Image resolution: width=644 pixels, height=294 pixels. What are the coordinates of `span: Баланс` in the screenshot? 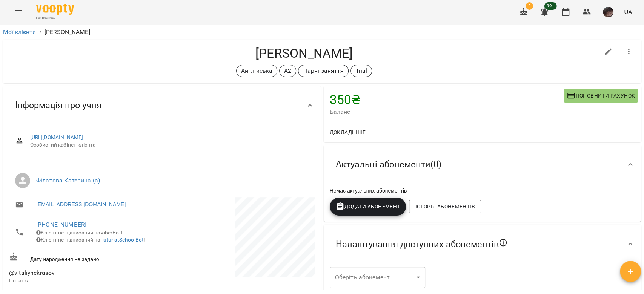 It's located at (447, 112).